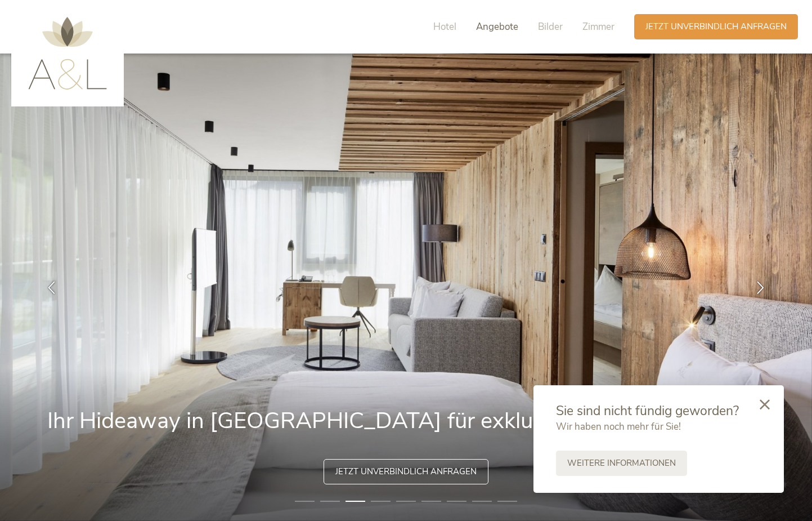  I want to click on span: Zimmer, so click(598, 27).